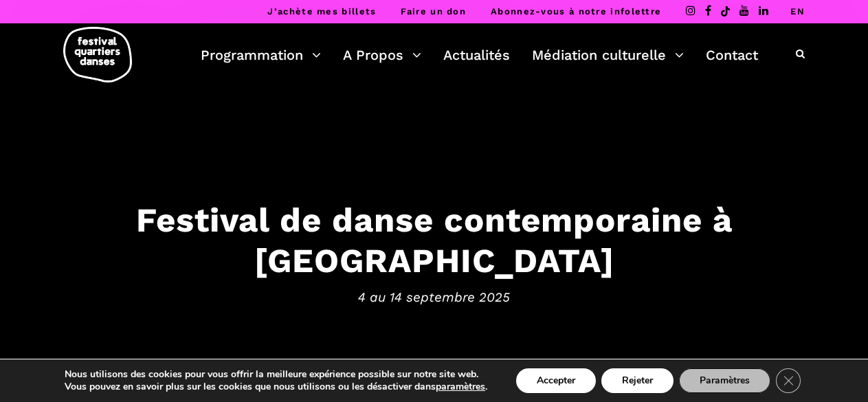 This screenshot has height=402, width=868. What do you see at coordinates (789, 381) in the screenshot?
I see `button: Close GDPR Cookie Banner` at bounding box center [789, 381].